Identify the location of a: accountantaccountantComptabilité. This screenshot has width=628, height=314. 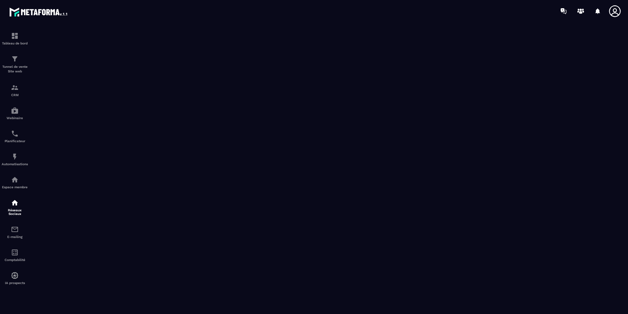
(15, 255).